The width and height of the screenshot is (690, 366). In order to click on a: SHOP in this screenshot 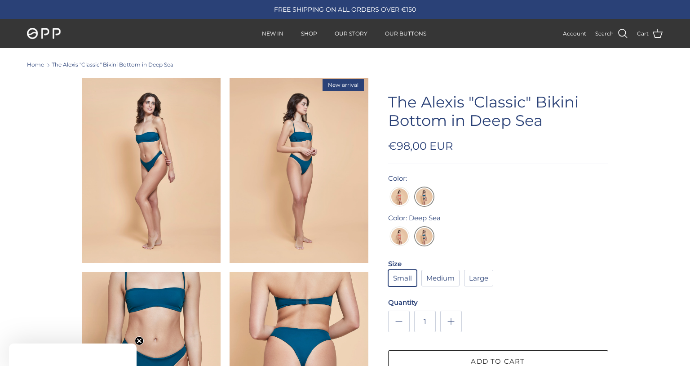, I will do `click(309, 34)`.